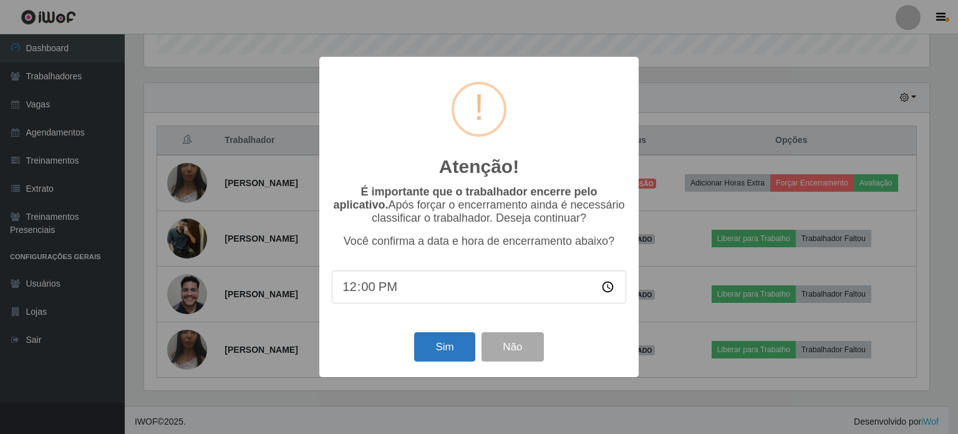 This screenshot has width=958, height=434. What do you see at coordinates (465, 198) in the screenshot?
I see `b: É importante que o trabalhador encerre pelo aplicativo.` at bounding box center [465, 198].